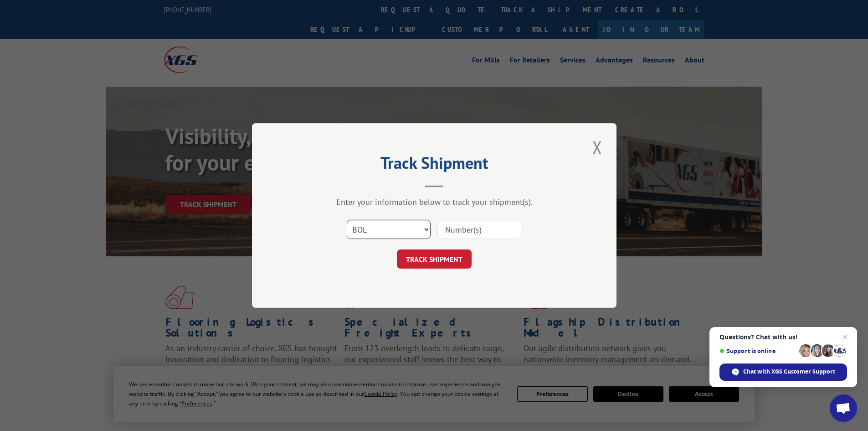  Describe the element at coordinates (434, 259) in the screenshot. I see `button: TRACK SHIPMENT` at that location.